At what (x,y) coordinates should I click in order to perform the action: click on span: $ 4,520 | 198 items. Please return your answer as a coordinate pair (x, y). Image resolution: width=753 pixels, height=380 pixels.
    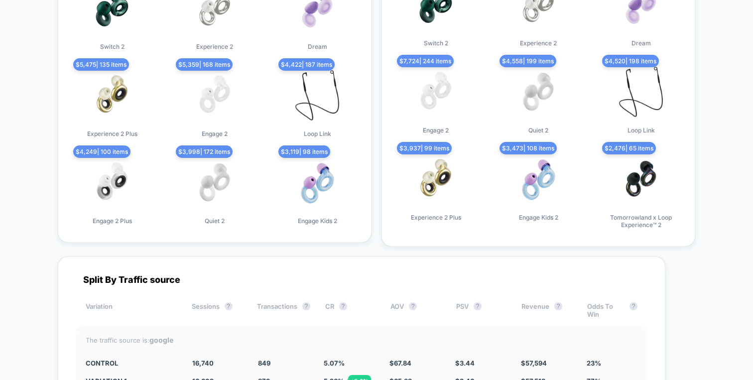
    Looking at the image, I should click on (630, 61).